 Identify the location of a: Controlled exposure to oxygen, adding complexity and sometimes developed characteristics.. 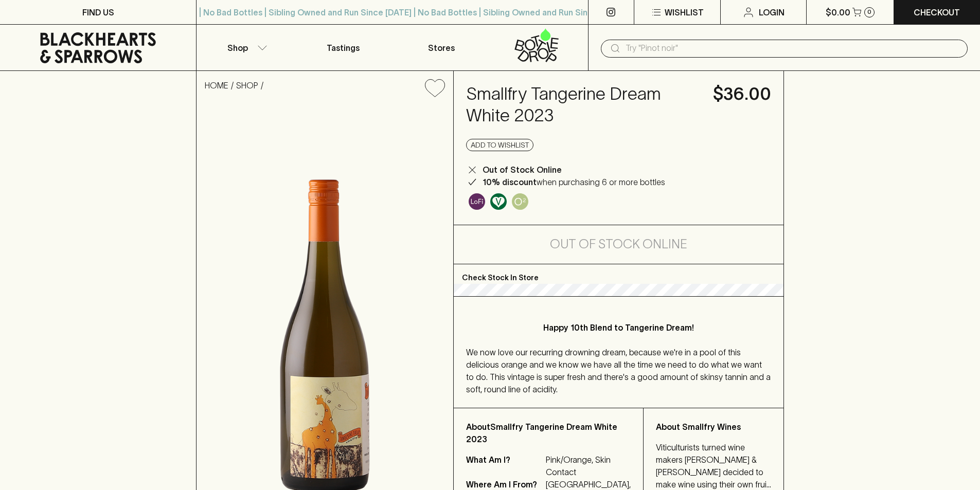
(520, 202).